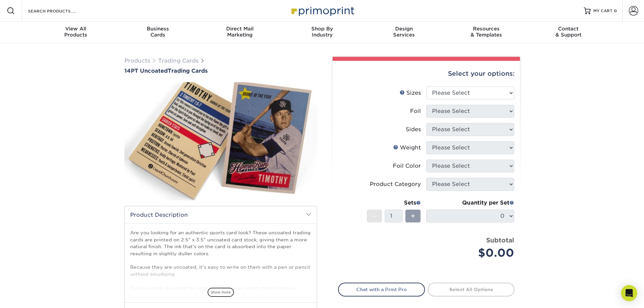 The height and width of the screenshot is (308, 644). What do you see at coordinates (76, 29) in the screenshot?
I see `span: View All` at bounding box center [76, 29].